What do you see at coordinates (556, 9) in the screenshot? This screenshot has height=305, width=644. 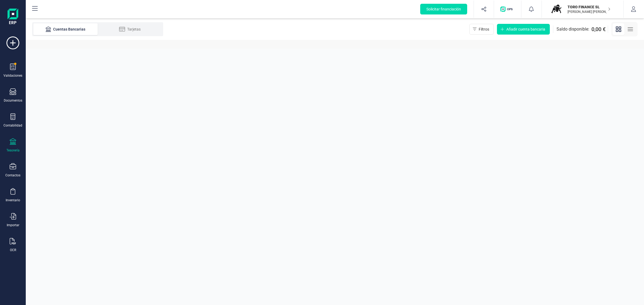 I see `img: TO` at bounding box center [556, 9].